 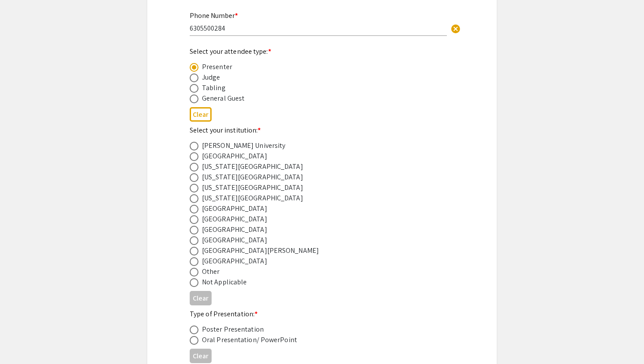 What do you see at coordinates (249, 340) in the screenshot?
I see `div: Oral Presentation/ PowerPoint` at bounding box center [249, 340].